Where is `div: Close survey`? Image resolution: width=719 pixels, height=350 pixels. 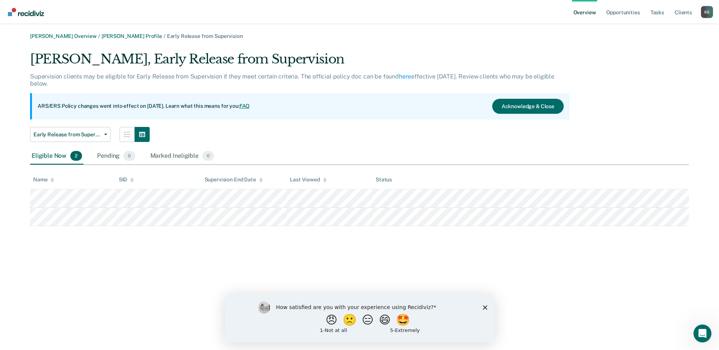
div: Close survey is located at coordinates (260, 14).